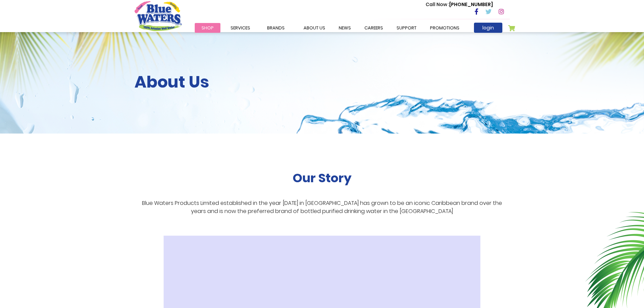 The image size is (644, 308). What do you see at coordinates (345, 28) in the screenshot?
I see `a: News` at bounding box center [345, 28].